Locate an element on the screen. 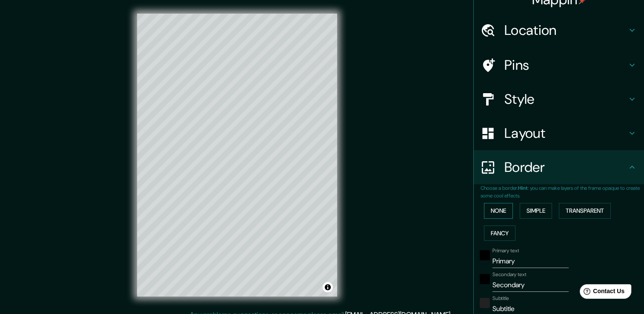 The height and width of the screenshot is (314, 644). button: Fancy is located at coordinates (500, 233).